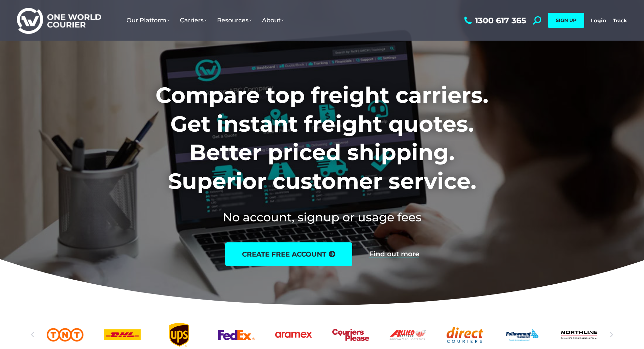  Describe the element at coordinates (578, 335) in the screenshot. I see `a: Northline logo` at that location.